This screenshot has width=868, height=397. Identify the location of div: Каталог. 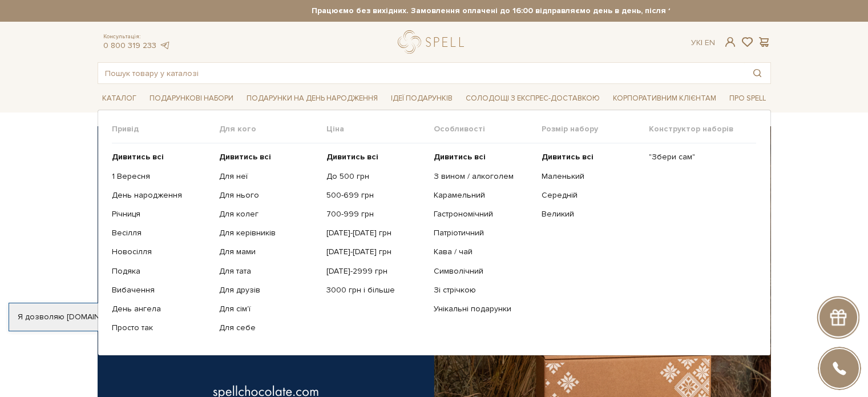
(434, 233).